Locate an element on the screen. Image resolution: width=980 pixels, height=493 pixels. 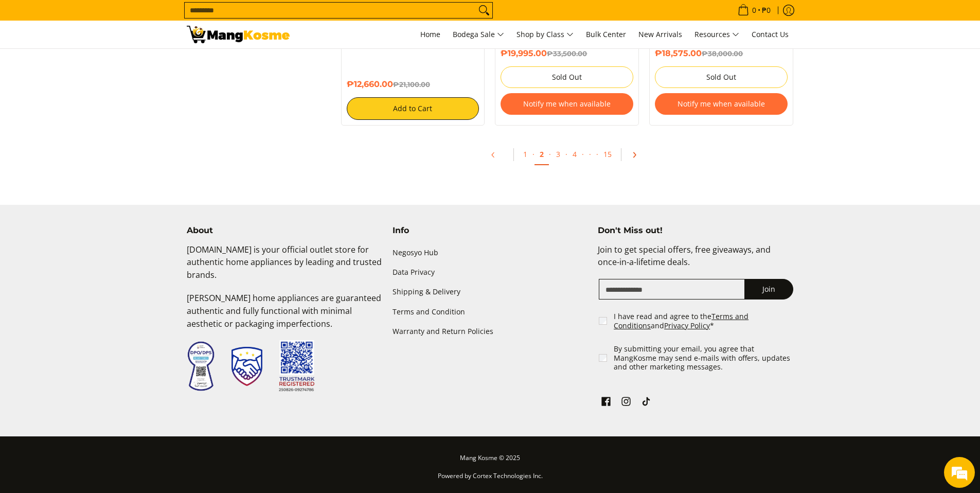
button: Add to Cart is located at coordinates (413, 109).